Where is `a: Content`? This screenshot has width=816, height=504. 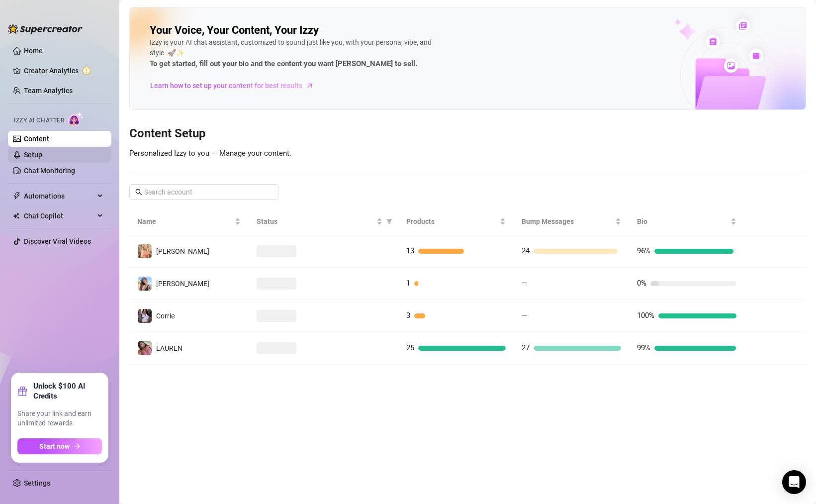
a: Content is located at coordinates (36, 139).